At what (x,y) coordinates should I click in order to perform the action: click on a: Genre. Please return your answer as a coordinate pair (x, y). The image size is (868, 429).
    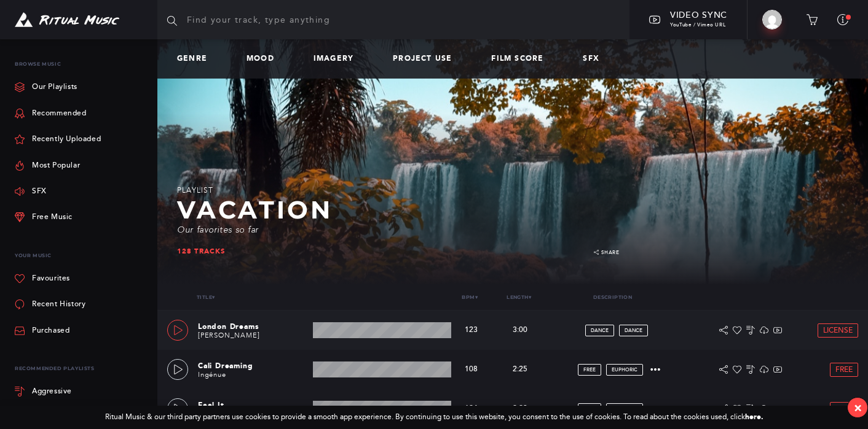
    Looking at the image, I should click on (197, 59).